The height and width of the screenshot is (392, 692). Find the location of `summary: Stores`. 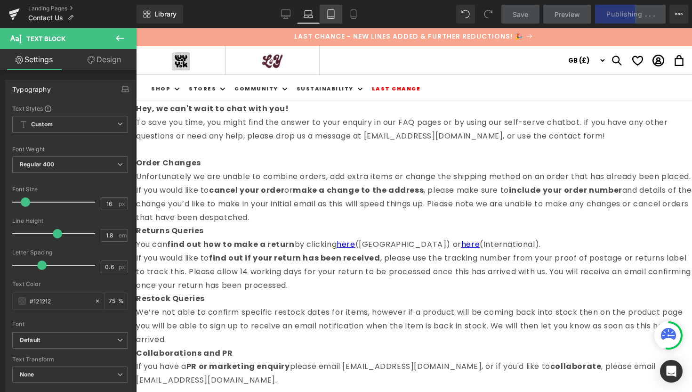

summary: Stores is located at coordinates (70, 60).